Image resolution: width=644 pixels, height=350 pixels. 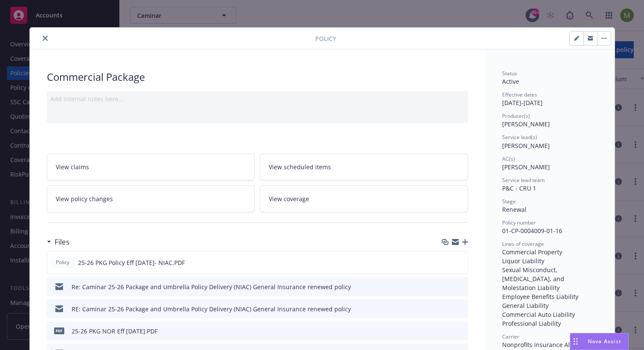 What do you see at coordinates (511, 336) in the screenshot?
I see `span: Carrier` at bounding box center [511, 336].